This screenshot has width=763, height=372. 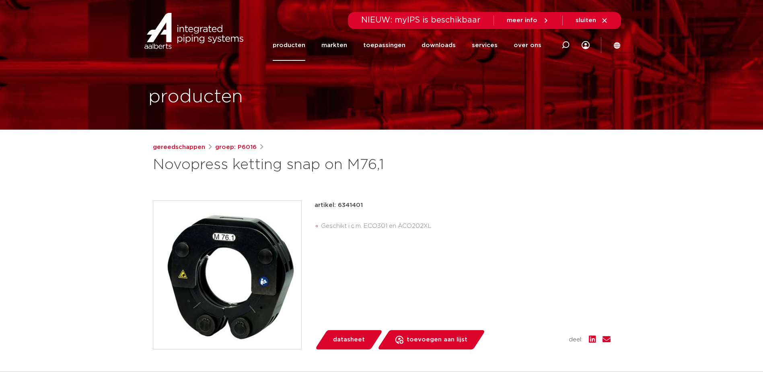 I want to click on a: toepassingen, so click(x=384, y=45).